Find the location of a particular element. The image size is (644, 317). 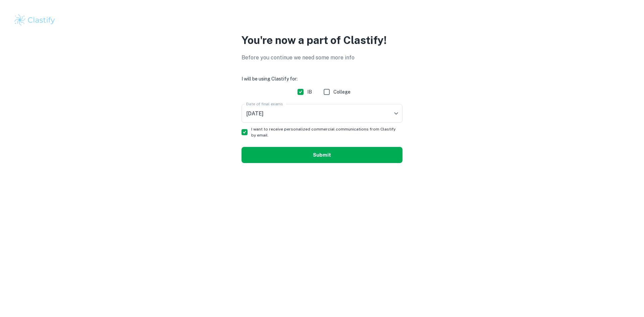

label: Date of final exams is located at coordinates (264, 104).